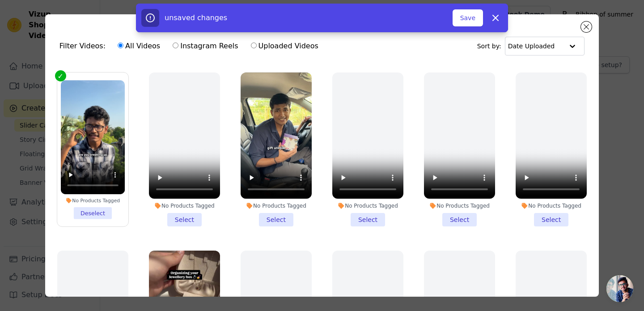 The height and width of the screenshot is (311, 644). I want to click on label: All Videos, so click(138, 46).